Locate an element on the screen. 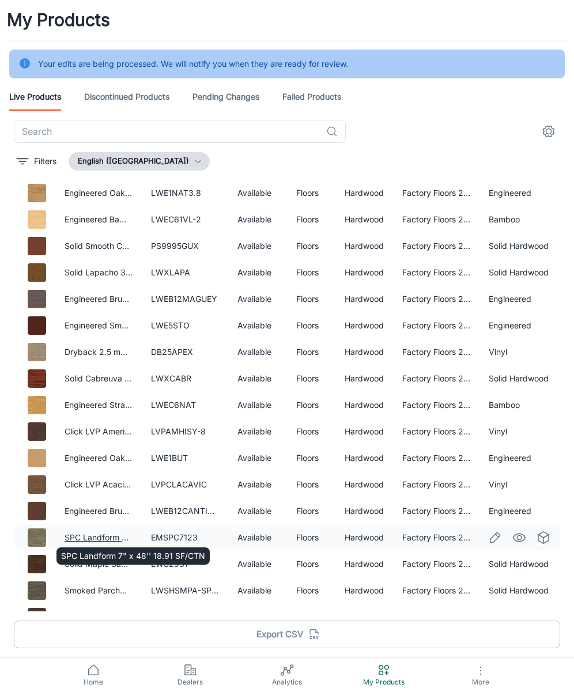  a: SPC Landform 7" x 48'' 18.91 SF/CTN is located at coordinates (137, 537).